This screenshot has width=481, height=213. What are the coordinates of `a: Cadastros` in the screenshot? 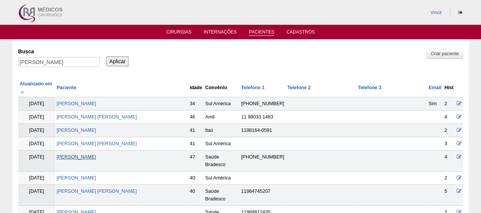 It's located at (301, 33).